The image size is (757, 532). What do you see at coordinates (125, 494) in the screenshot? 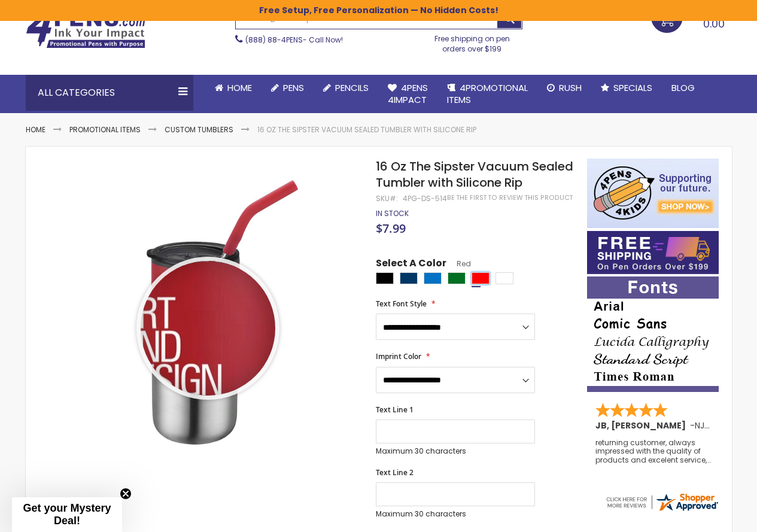
I see `button: Close teaser` at bounding box center [125, 494].